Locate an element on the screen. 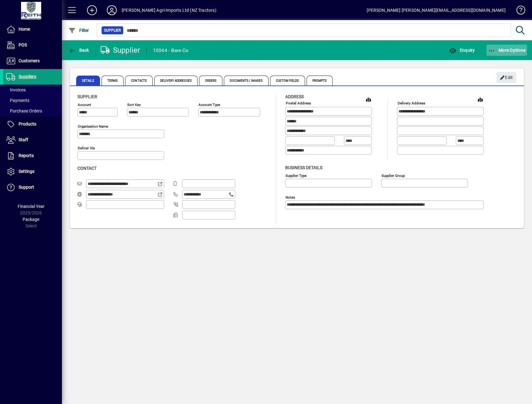 The image size is (532, 404). mat-label: Supplier group is located at coordinates (393, 175).